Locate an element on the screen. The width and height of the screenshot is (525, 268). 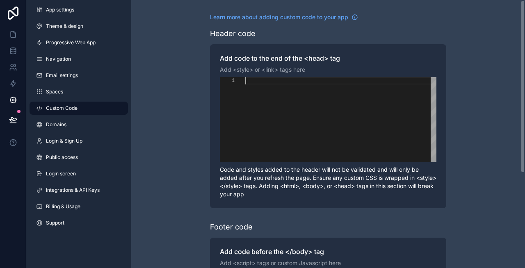
div: 1 is located at coordinates (227, 81).